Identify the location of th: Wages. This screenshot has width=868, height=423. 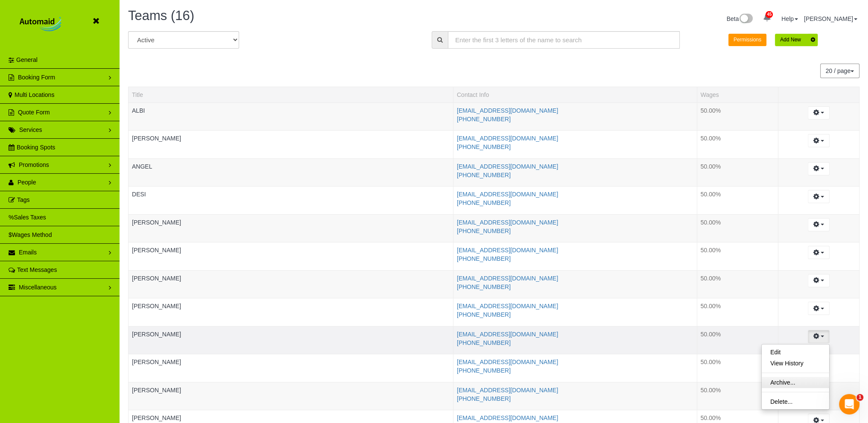
(737, 94).